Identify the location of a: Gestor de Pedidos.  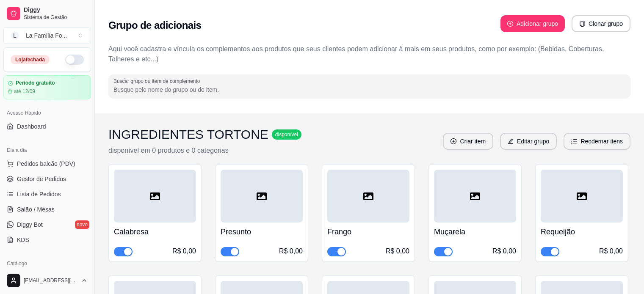
(47, 179).